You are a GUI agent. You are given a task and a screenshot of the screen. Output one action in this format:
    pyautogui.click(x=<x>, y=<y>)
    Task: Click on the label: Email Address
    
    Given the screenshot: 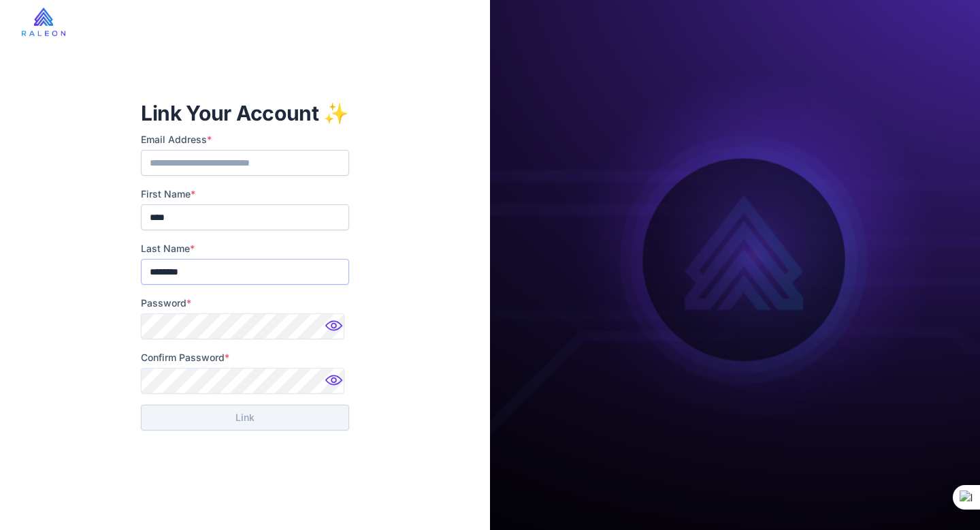 What is the action you would take?
    pyautogui.click(x=245, y=140)
    